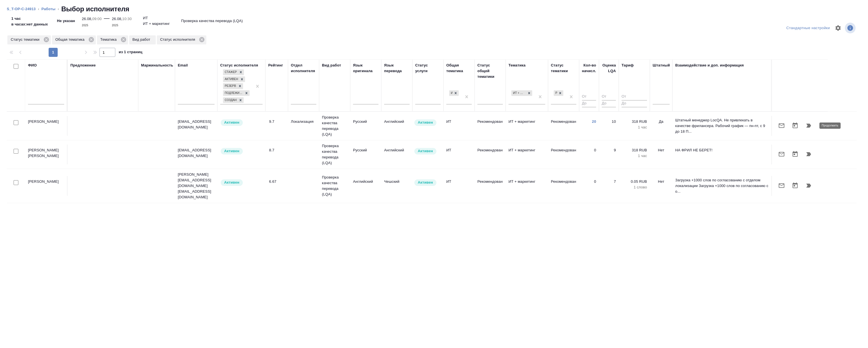  What do you see at coordinates (277, 150) in the screenshot?
I see `div: 8.7` at bounding box center [277, 150].